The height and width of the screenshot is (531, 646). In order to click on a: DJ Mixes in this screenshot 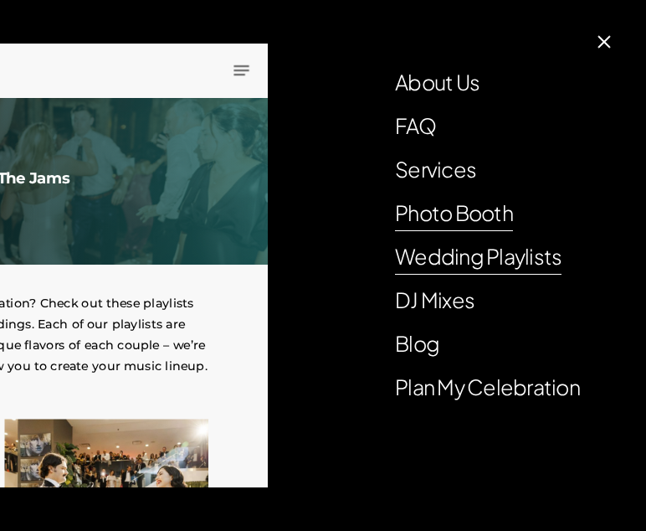, I will do `click(434, 300)`.